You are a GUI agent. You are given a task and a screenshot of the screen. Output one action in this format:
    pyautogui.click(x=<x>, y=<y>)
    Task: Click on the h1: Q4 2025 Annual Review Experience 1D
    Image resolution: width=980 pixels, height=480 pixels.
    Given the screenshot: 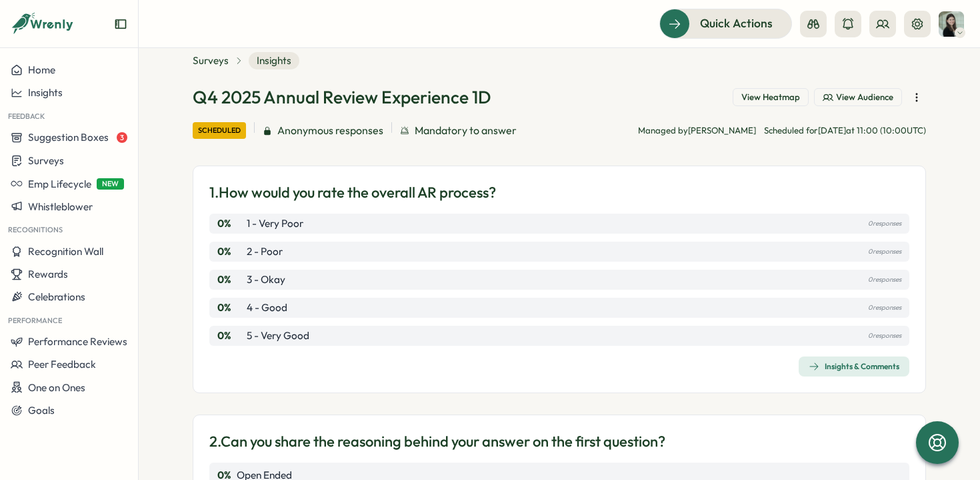 What is the action you would take?
    pyautogui.click(x=342, y=97)
    